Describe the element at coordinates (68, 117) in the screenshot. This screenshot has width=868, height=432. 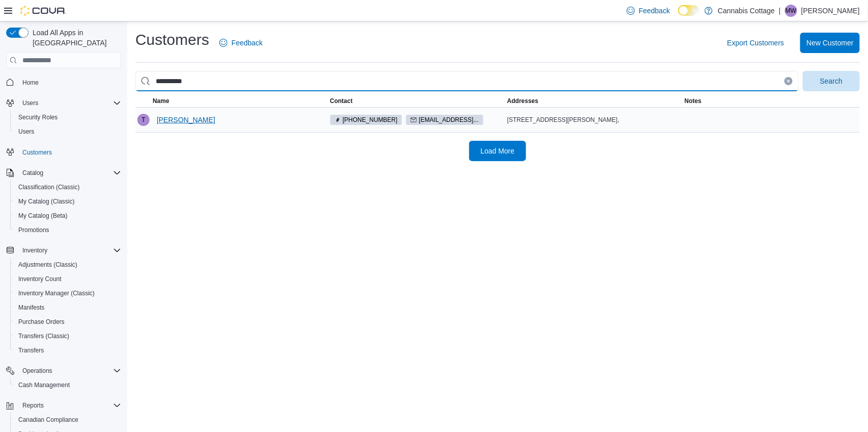
I see `button: Security Roles` at that location.